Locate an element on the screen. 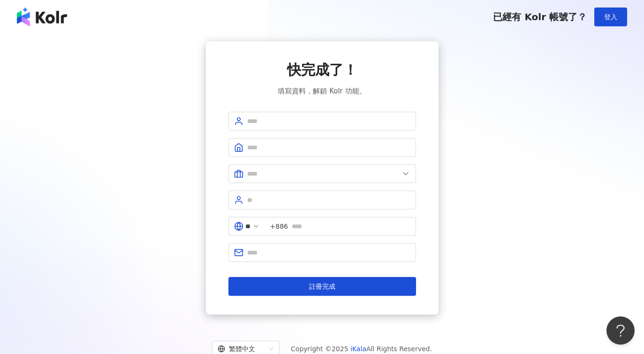  span: +886 is located at coordinates (280, 226).